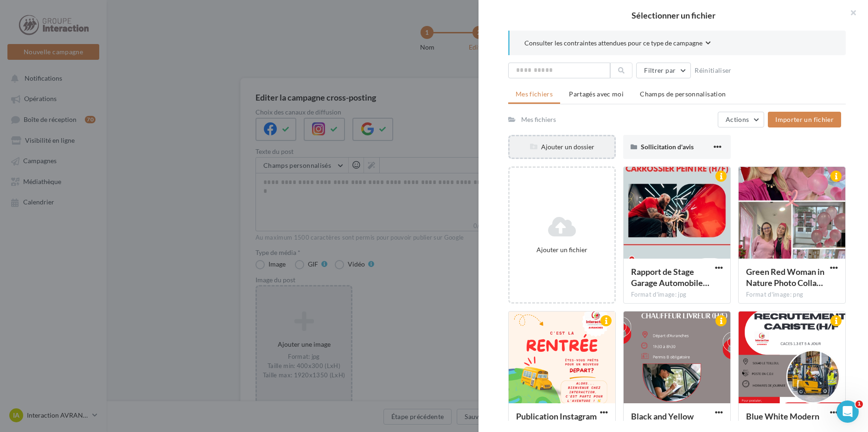  Describe the element at coordinates (792, 295) in the screenshot. I see `div: Format d'image: png` at that location.